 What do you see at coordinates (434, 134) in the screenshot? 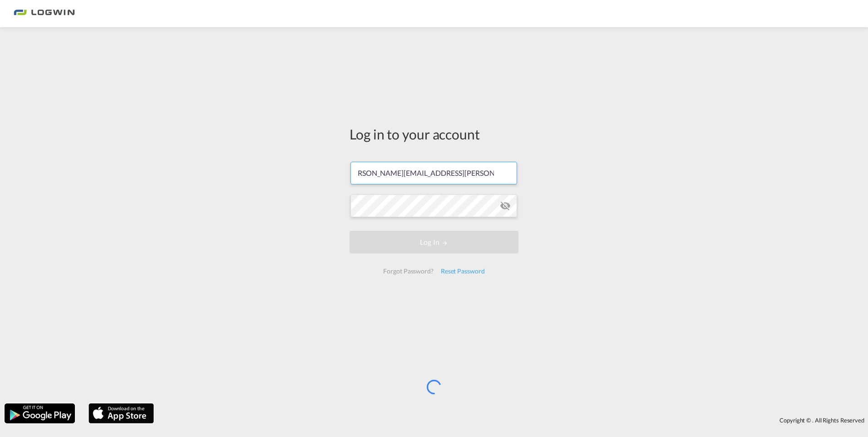
I see `div: Log in to your account` at bounding box center [434, 134].